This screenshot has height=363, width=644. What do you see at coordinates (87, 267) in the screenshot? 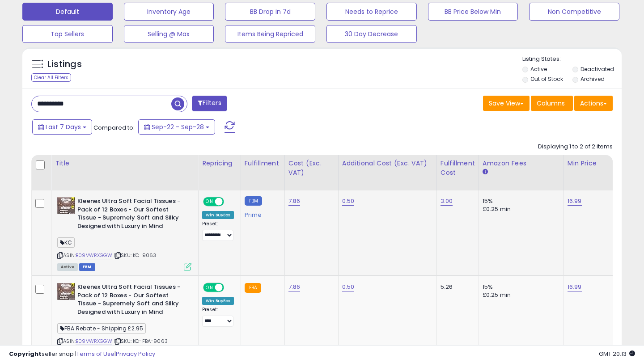
I see `span: FBM` at bounding box center [87, 267].